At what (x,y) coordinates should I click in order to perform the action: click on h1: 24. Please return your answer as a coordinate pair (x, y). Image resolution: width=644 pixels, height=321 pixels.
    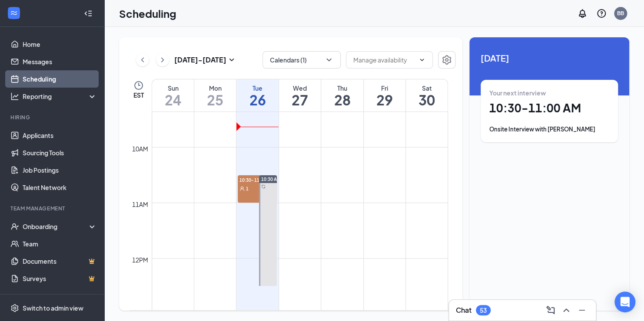
    Looking at the image, I should click on (173, 100).